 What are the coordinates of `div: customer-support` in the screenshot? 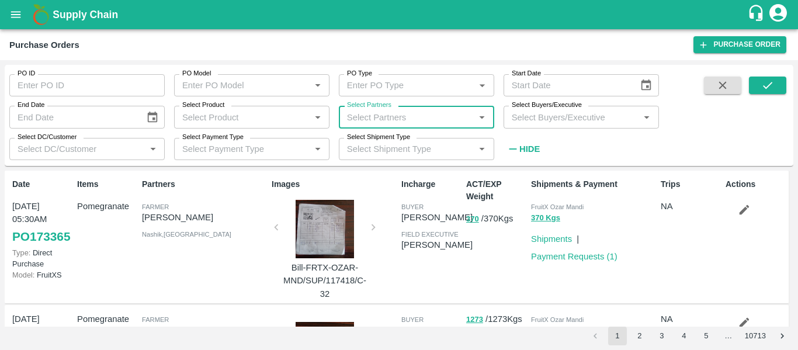 It's located at (757, 15).